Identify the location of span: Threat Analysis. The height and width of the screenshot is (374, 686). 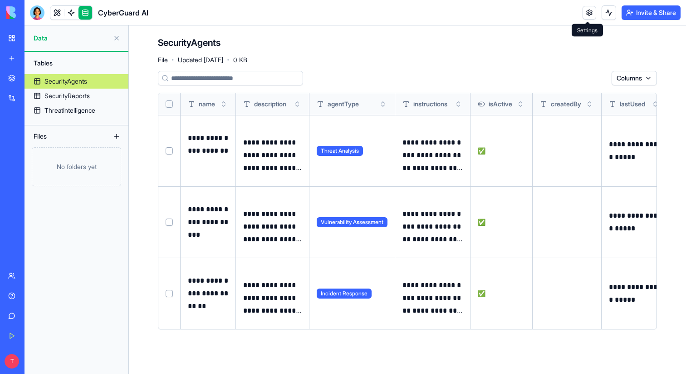
(340, 151).